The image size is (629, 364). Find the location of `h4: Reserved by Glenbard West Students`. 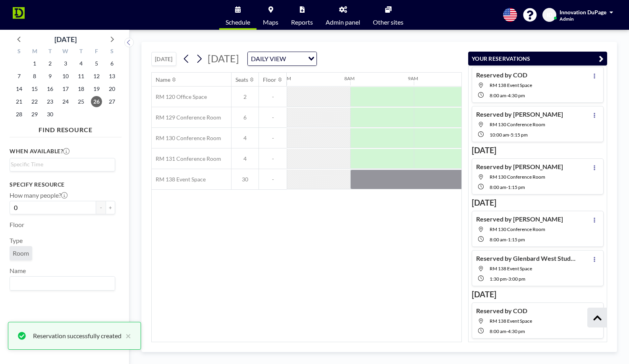

h4: Reserved by Glenbard West Students is located at coordinates (526, 258).